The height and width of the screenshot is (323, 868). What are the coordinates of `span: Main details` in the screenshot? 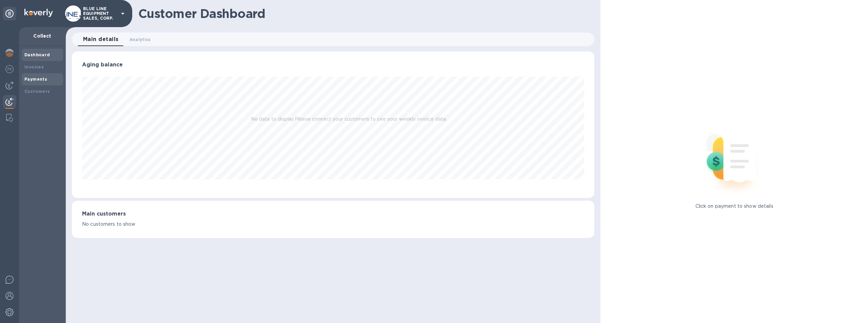 It's located at (101, 40).